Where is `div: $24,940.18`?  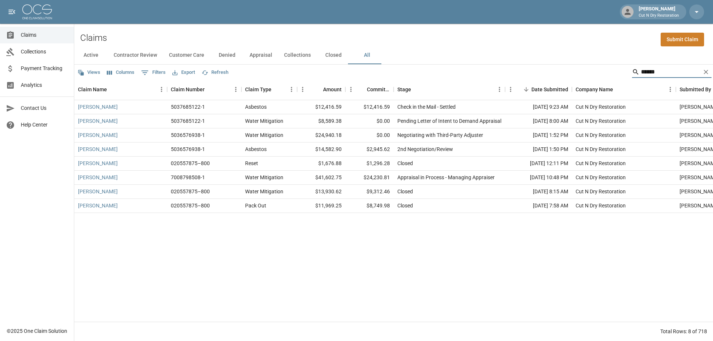
div: $24,940.18 is located at coordinates (321, 136).